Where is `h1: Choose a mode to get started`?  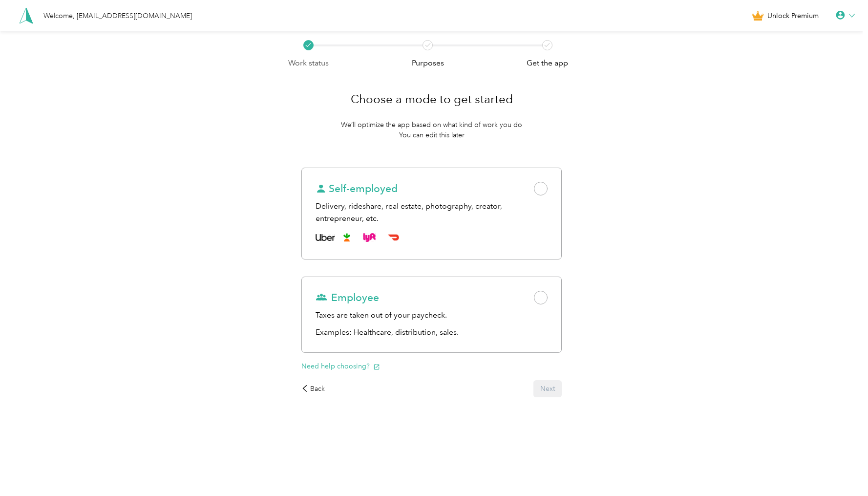 h1: Choose a mode to get started is located at coordinates (432, 99).